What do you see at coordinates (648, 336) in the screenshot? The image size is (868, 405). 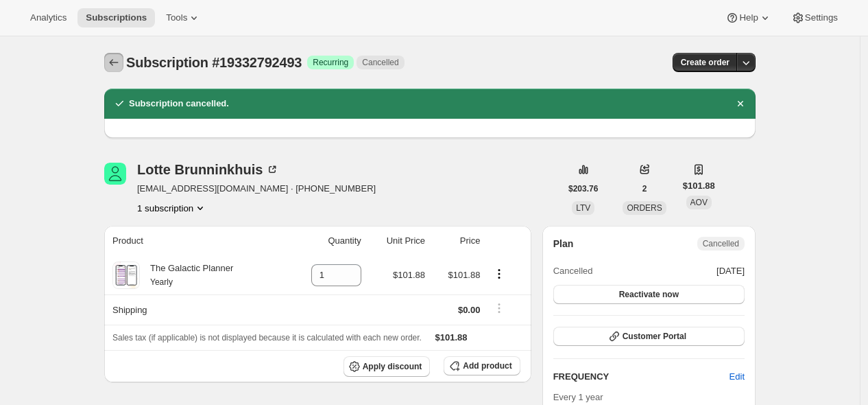 I see `button: Customer Portal` at bounding box center [648, 336].